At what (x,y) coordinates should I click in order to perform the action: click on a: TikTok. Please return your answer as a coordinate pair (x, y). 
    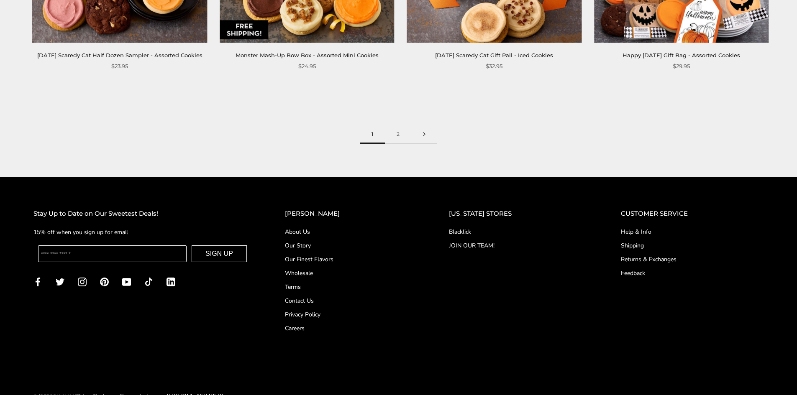
    Looking at the image, I should click on (149, 282).